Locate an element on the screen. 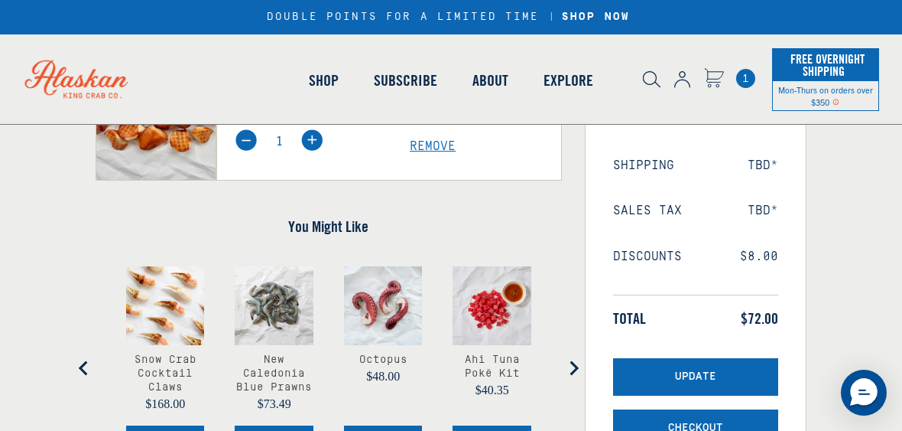 This screenshot has height=431, width=902. img: minus is located at coordinates (246, 140).